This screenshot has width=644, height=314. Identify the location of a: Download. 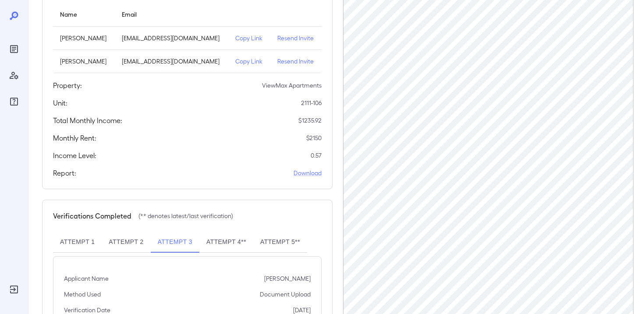
(308, 173).